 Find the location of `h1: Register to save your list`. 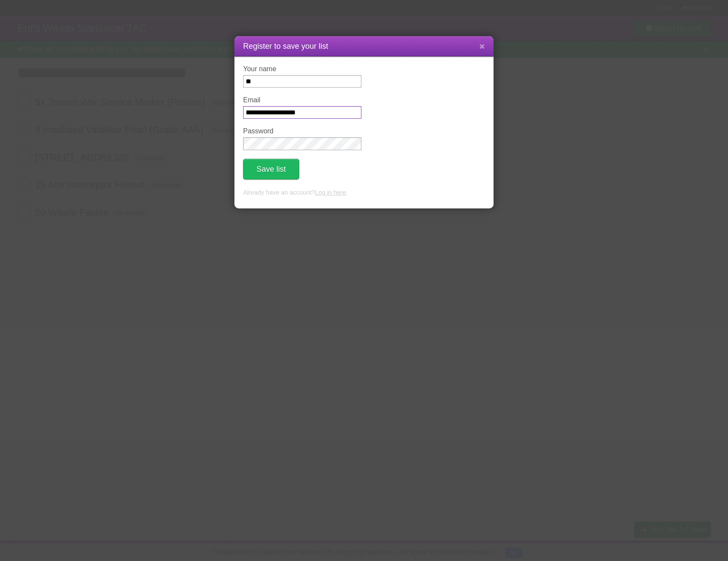

h1: Register to save your list is located at coordinates (364, 46).